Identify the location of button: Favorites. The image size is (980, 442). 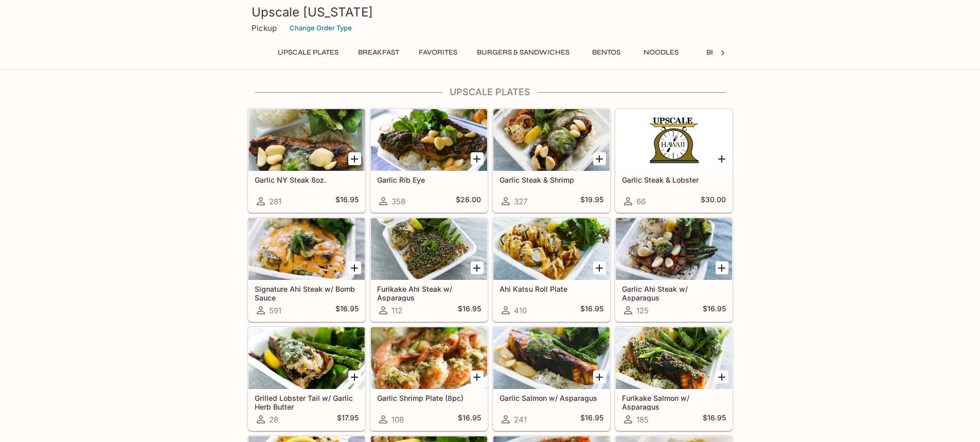
(438, 53).